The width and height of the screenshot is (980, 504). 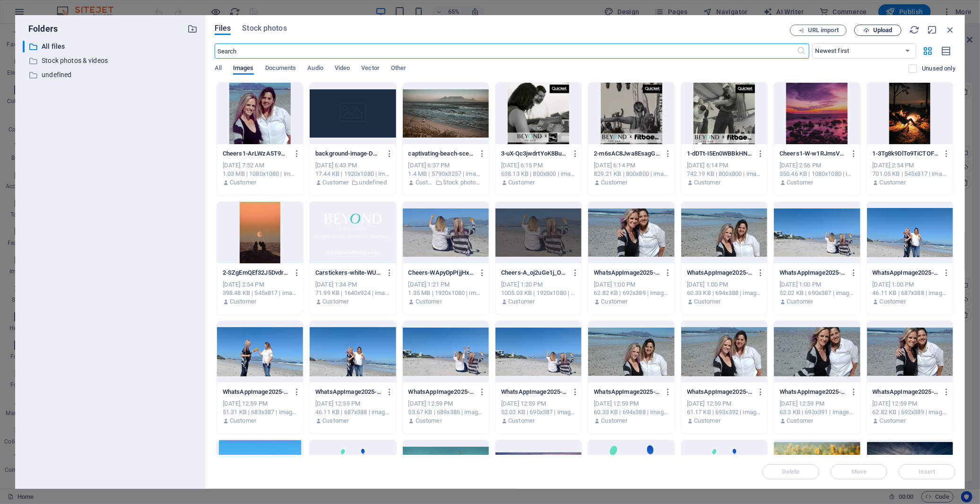 What do you see at coordinates (627, 272) in the screenshot?
I see `p: WhatsAppImage2025-09-30at09.33.00-sCrIysfr40cg6VlRixQFPQ.jpeg` at bounding box center [627, 272].